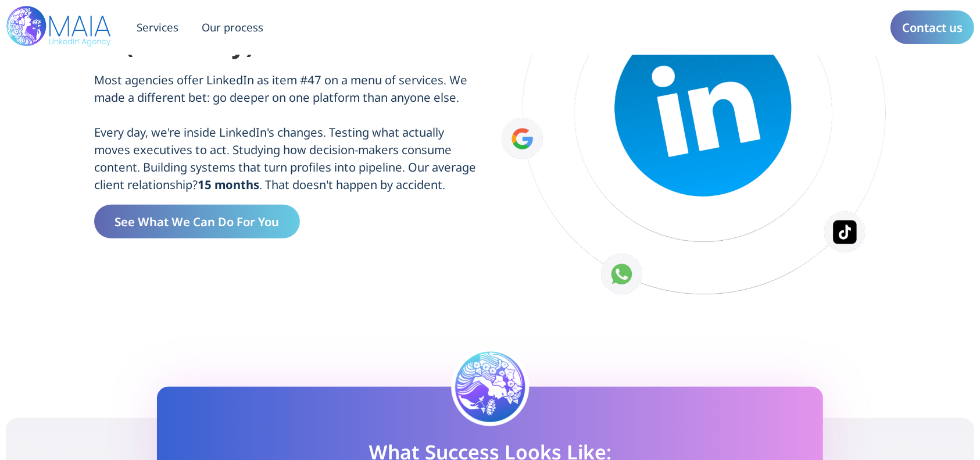 Image resolution: width=980 pixels, height=460 pixels. What do you see at coordinates (197, 222) in the screenshot?
I see `a: See What We Can Do For You` at bounding box center [197, 222].